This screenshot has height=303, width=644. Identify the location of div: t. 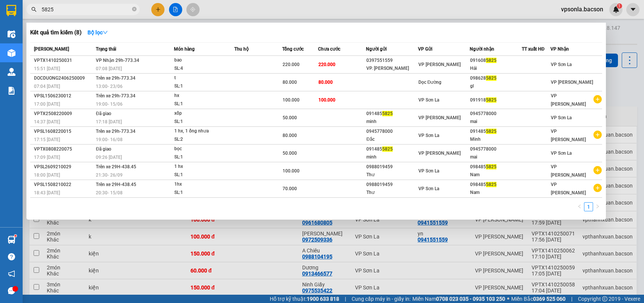
(203, 78).